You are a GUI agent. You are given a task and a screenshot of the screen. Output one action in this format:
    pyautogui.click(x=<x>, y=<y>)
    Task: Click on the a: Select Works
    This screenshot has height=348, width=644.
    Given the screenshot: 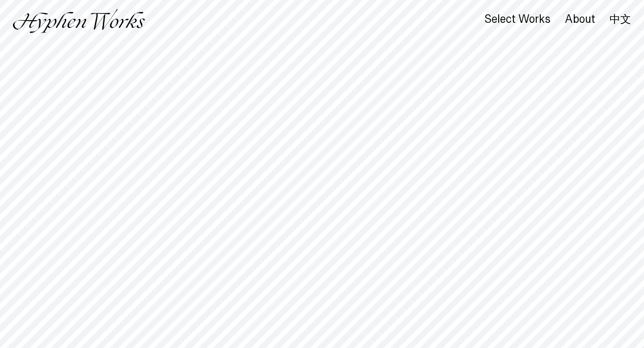 What is the action you would take?
    pyautogui.click(x=517, y=20)
    